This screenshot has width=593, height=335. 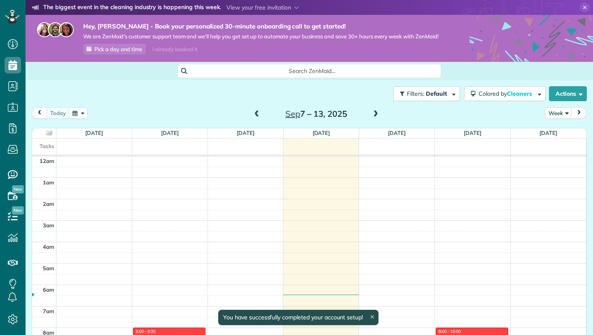 I want to click on button: Filters: Default, so click(x=427, y=94).